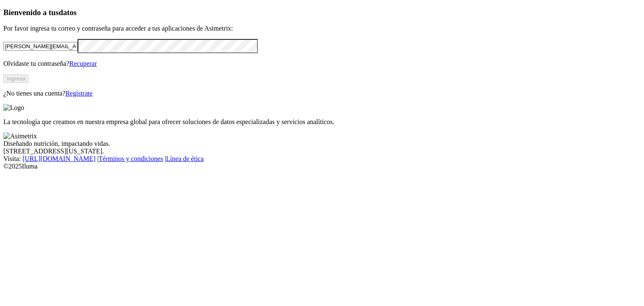  I want to click on p: Olvidaste tu contraseña?, so click(322, 64).